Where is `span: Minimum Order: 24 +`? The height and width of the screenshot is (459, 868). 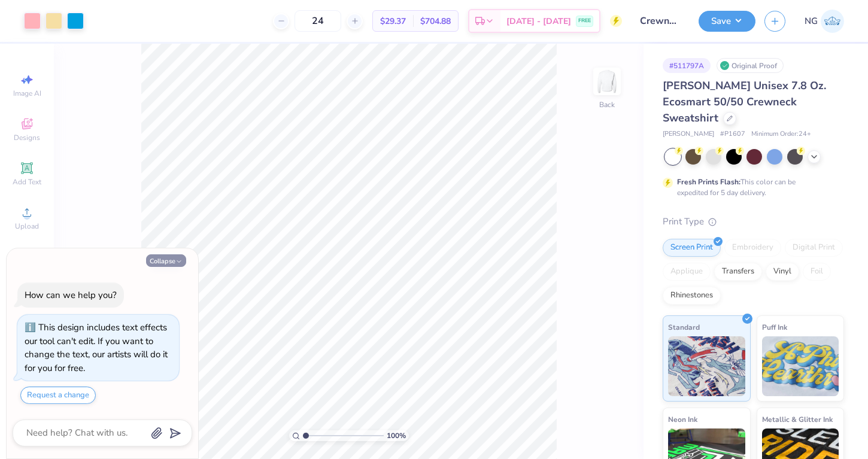
span: Minimum Order: 24 + is located at coordinates (781, 134).